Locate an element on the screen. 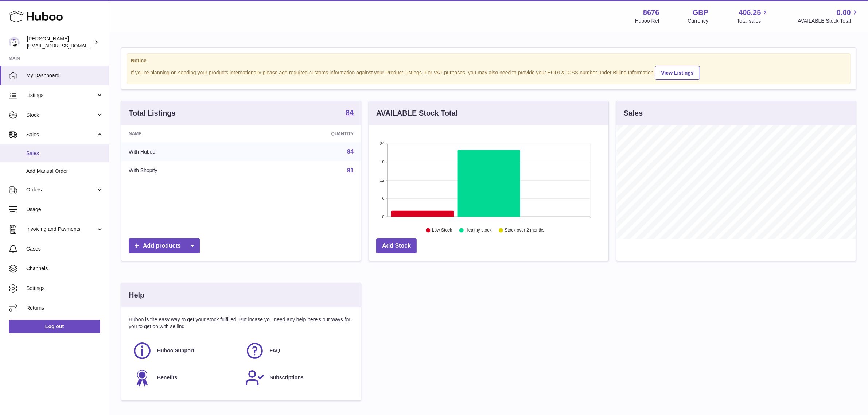 Image resolution: width=868 pixels, height=415 pixels. span: Usage is located at coordinates (65, 209).